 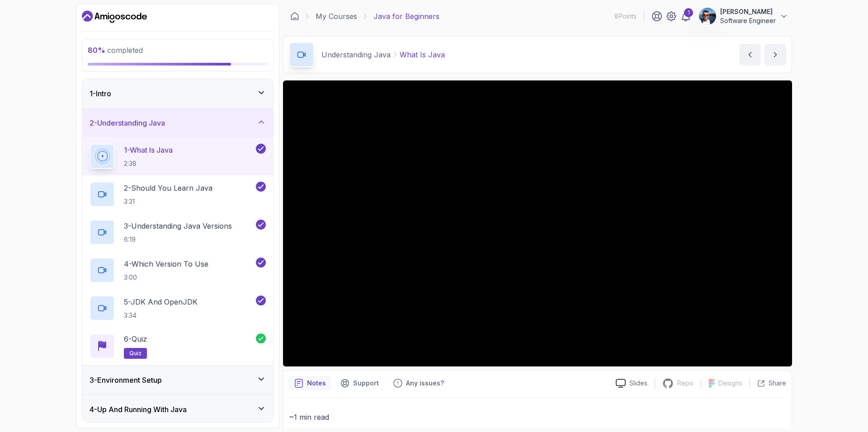 What do you see at coordinates (336, 16) in the screenshot?
I see `a: My Courses` at bounding box center [336, 16].